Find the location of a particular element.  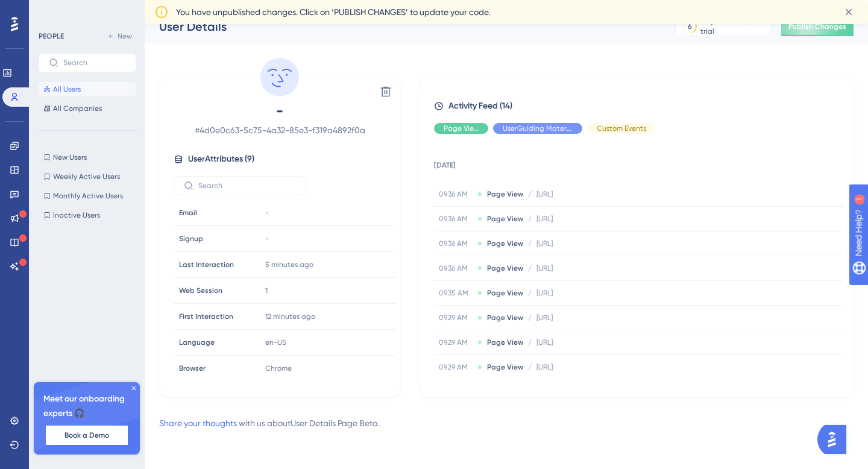

span: Need Help? is located at coordinates (52, 11).